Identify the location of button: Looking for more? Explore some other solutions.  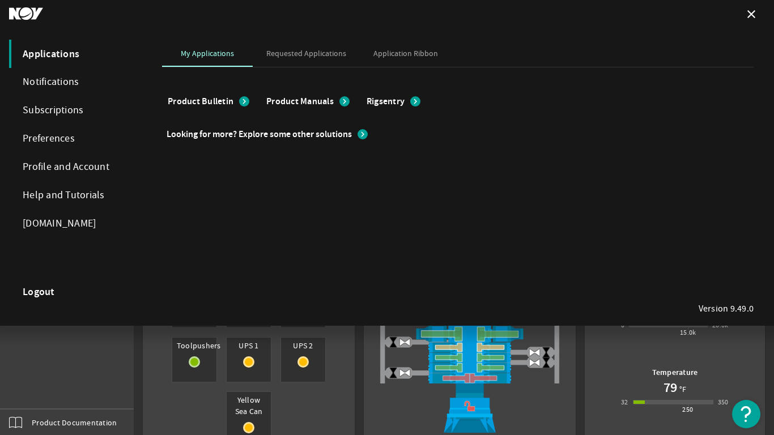
(268, 134).